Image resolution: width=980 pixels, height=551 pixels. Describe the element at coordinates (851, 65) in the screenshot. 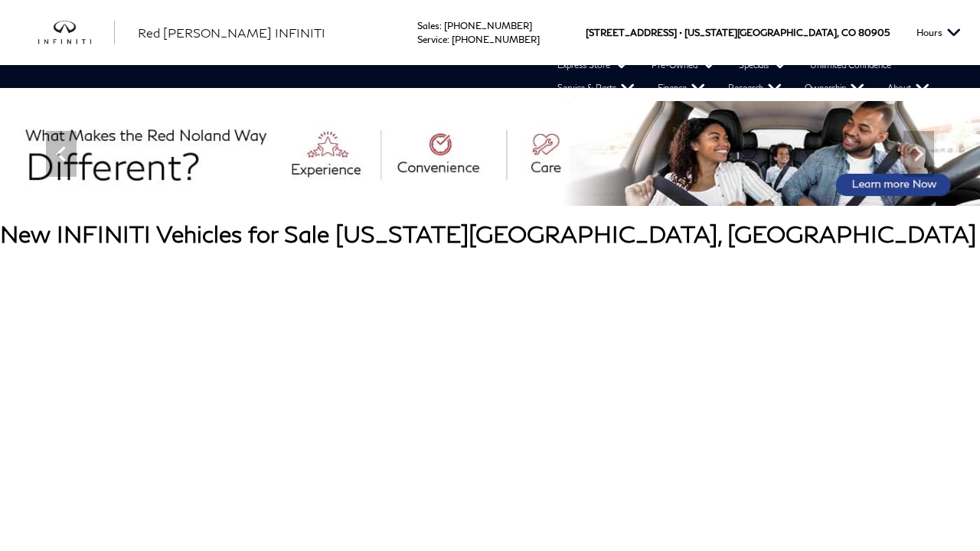

I see `a: Unlimited Confidence` at that location.